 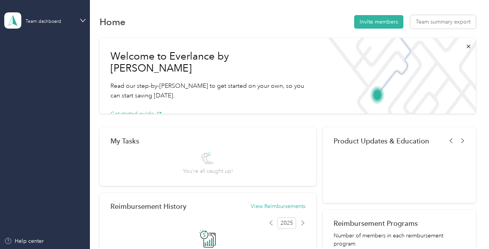 What do you see at coordinates (112, 22) in the screenshot?
I see `h1: Home` at bounding box center [112, 22].